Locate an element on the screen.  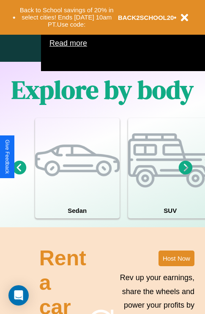
h1: Explore by body is located at coordinates (102, 90).